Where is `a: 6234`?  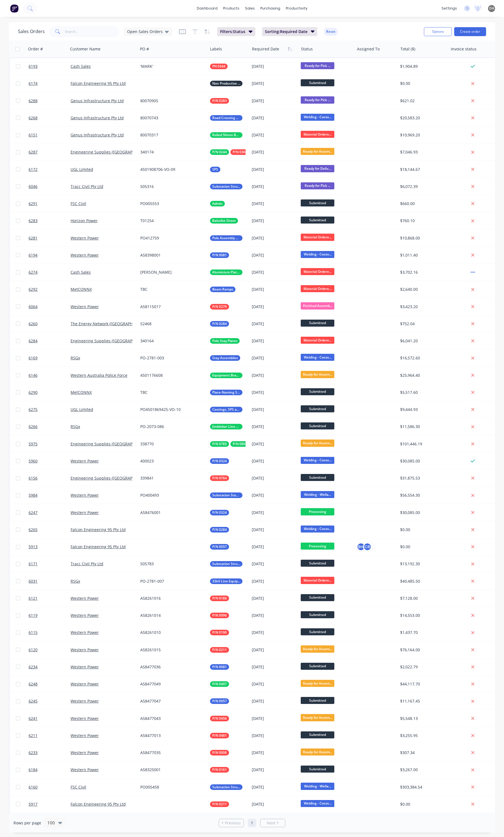
a: 6234 is located at coordinates (49, 667).